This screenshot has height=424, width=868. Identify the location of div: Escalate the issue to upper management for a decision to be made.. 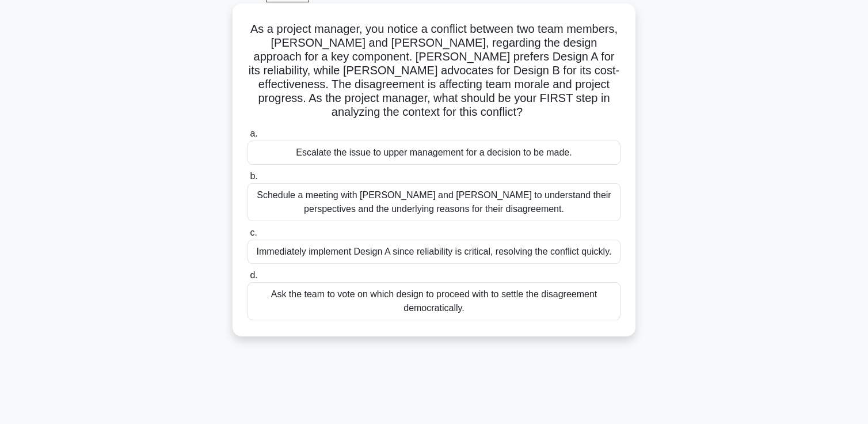
(434, 152).